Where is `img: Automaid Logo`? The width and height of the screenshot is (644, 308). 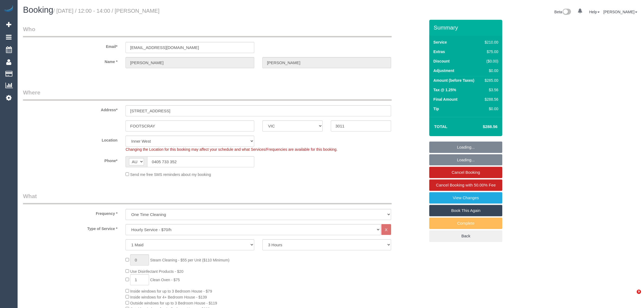
img: Automaid Logo is located at coordinates (9, 9).